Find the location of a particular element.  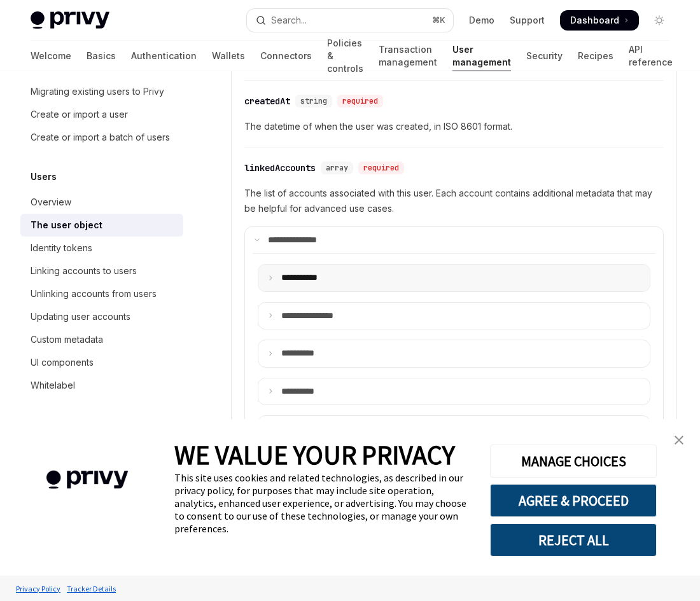

img: light logo is located at coordinates (70, 21).